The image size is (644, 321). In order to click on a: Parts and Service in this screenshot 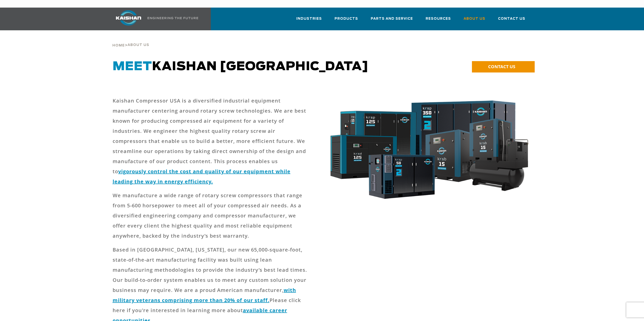, I will do `click(392, 21)`.